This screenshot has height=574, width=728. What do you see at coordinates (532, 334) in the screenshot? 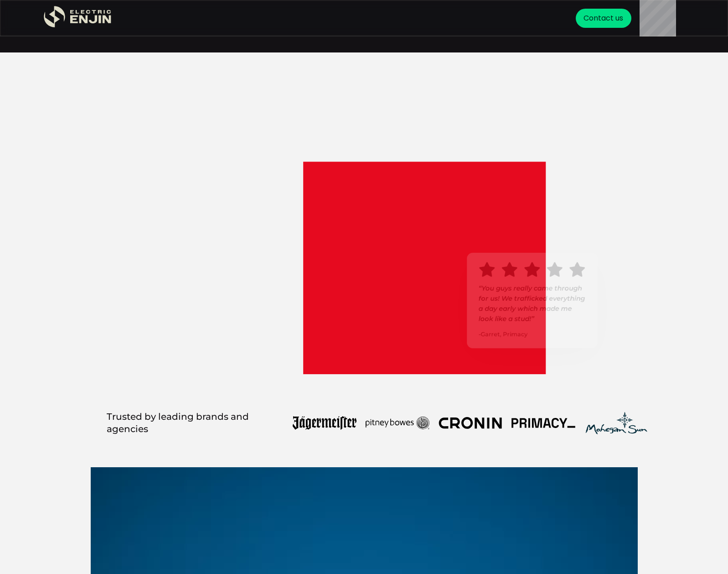
I see `p: -Garret, Primacy` at bounding box center [532, 334].